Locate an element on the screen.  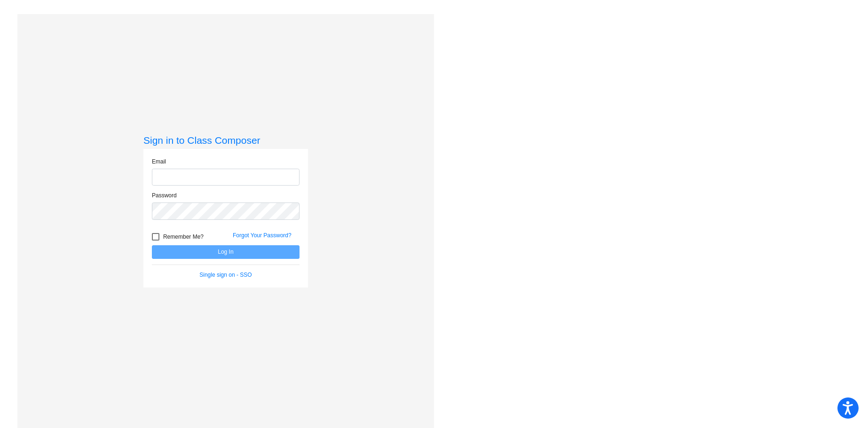
button: Log In is located at coordinates (226, 252).